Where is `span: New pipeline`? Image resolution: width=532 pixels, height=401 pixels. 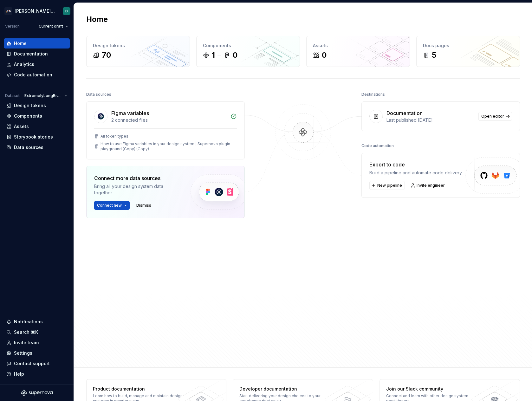 span: New pipeline is located at coordinates (390, 185).